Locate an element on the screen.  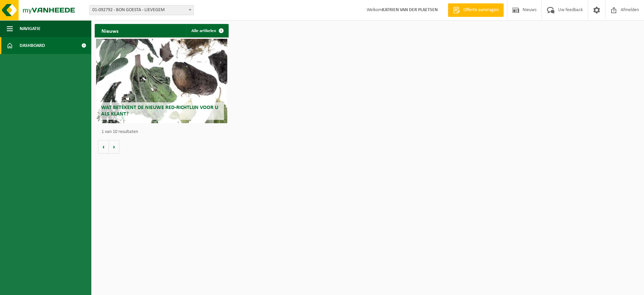
span: Offerte aanvragen is located at coordinates (481, 10).